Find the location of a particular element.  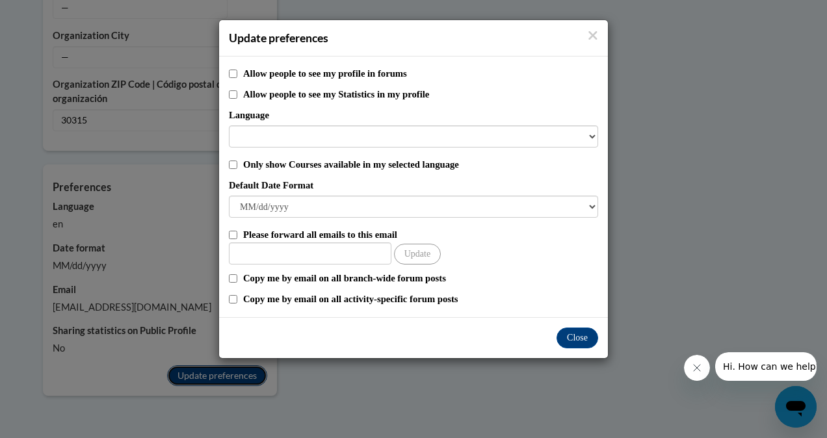

span: Hi. How can we help? is located at coordinates (57, 14).